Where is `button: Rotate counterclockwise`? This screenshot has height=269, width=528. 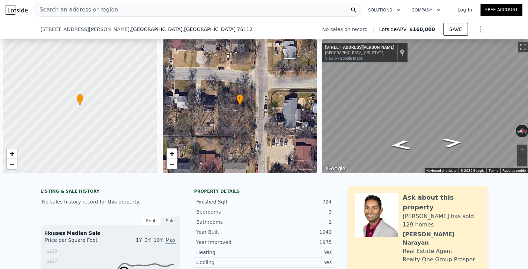
button: Rotate counterclockwise is located at coordinates (517, 131).